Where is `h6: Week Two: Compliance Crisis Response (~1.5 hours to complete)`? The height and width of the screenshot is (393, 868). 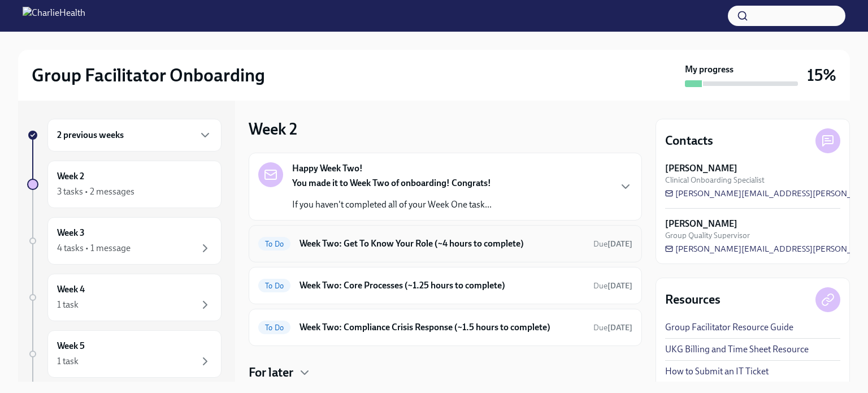 h6: Week Two: Compliance Crisis Response (~1.5 hours to complete) is located at coordinates (442, 327).